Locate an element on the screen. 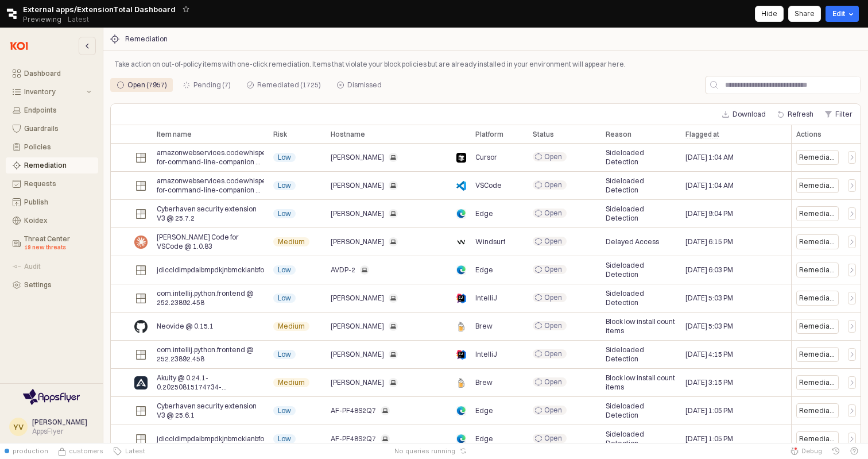 The height and width of the screenshot is (459, 868). div: Remediated (1725) is located at coordinates (283, 85).